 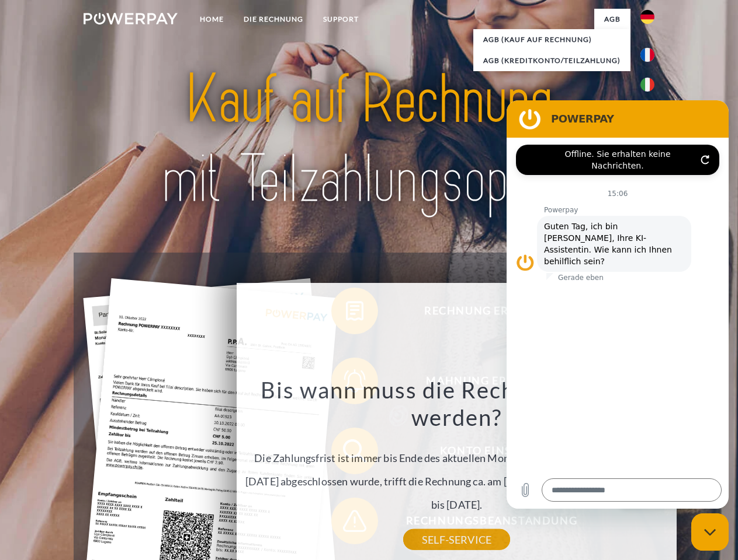 I want to click on a: Home, so click(x=212, y=19).